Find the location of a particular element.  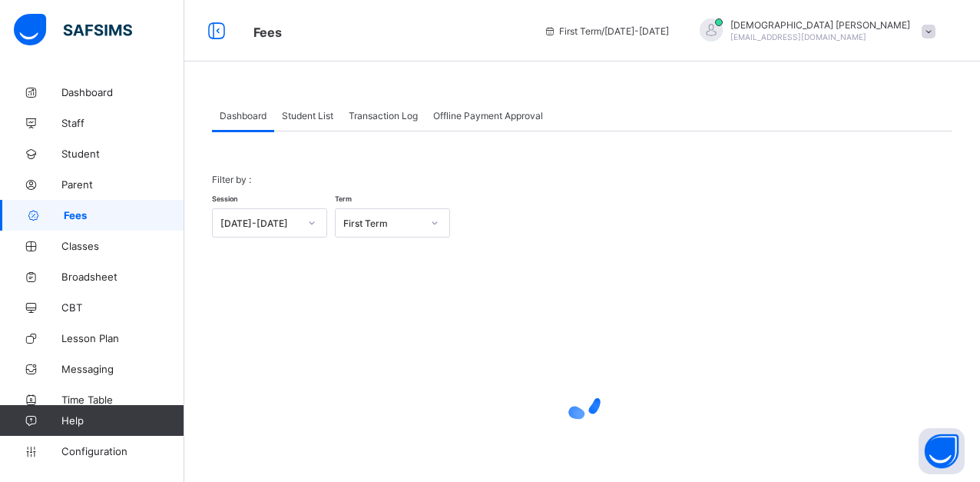

span: Configuration is located at coordinates (122, 451).